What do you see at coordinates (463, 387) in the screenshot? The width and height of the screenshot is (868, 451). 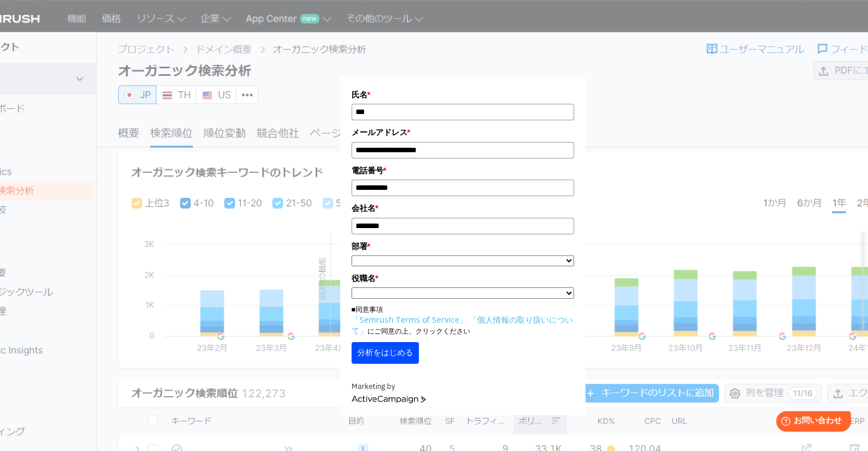 I see `div: Marketing by` at bounding box center [463, 387].